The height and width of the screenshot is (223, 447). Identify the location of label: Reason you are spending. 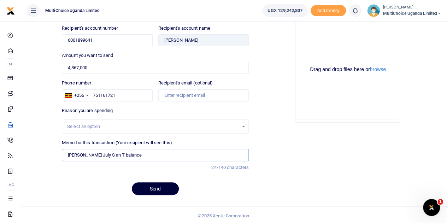
(87, 111).